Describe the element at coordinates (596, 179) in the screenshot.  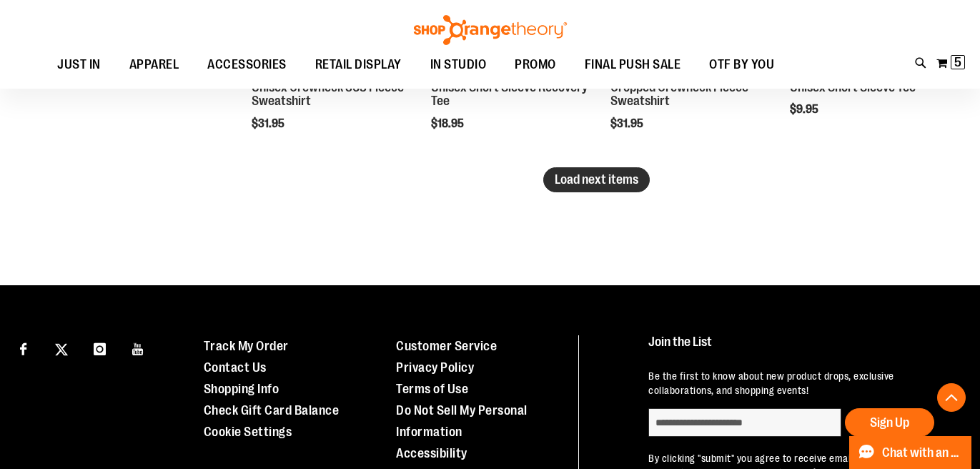
I see `span: Load next items` at that location.